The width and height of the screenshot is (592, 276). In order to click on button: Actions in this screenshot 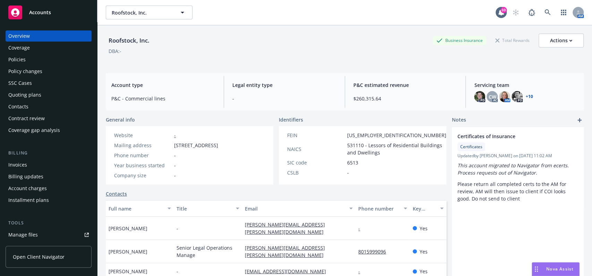, I will do `click(561, 41)`.